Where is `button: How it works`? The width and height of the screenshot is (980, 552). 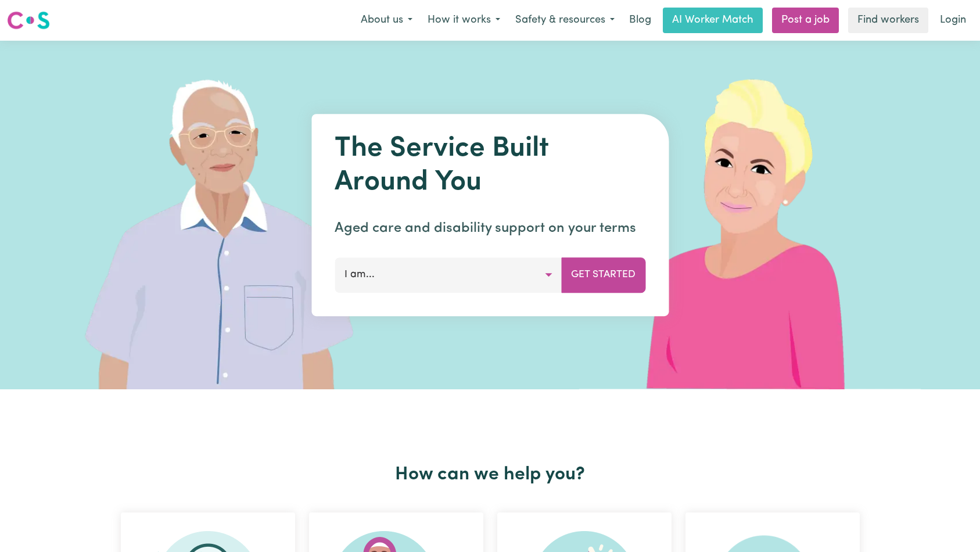
button: How it works is located at coordinates (463, 20).